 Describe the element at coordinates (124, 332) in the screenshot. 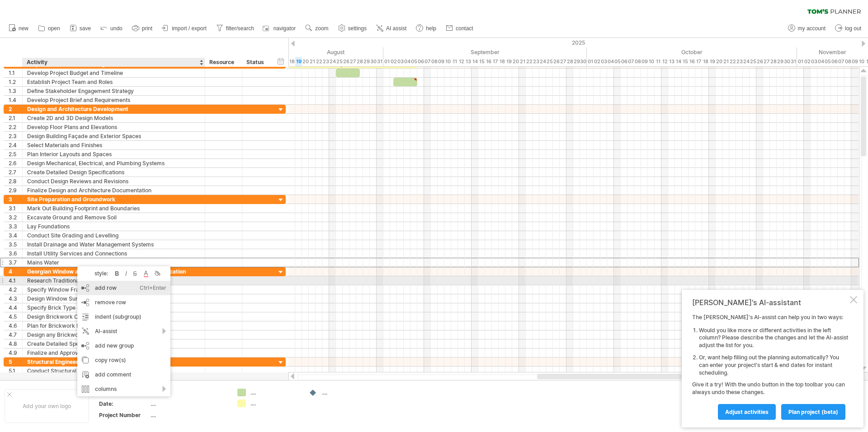

I see `div: AI-assist` at that location.